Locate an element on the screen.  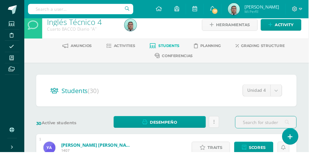
a: Desempeño is located at coordinates (167, 127).